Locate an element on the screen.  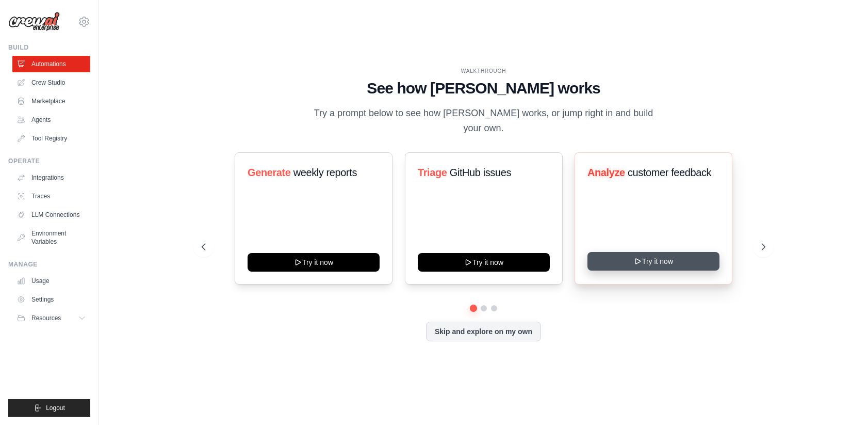
a: Usage is located at coordinates (51, 280).